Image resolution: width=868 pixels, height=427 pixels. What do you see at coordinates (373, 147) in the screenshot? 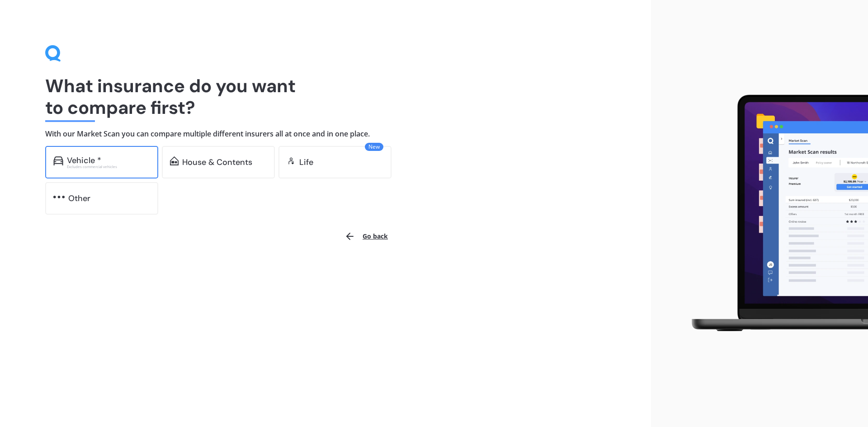
I see `span: New` at bounding box center [373, 147].